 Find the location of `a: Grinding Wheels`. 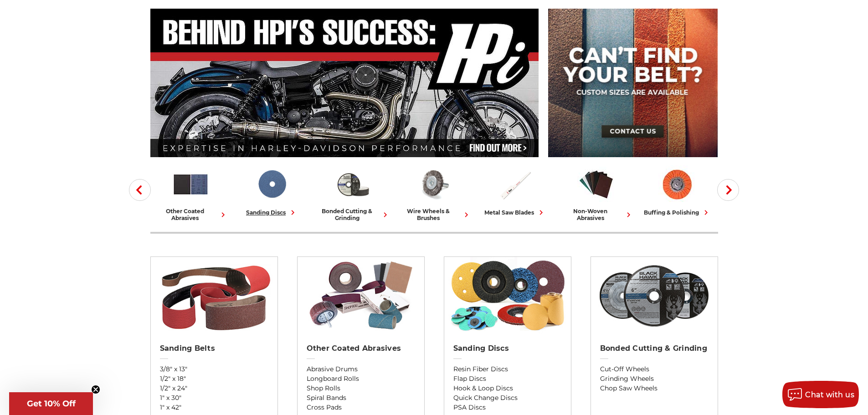

a: Grinding Wheels is located at coordinates (655, 378).